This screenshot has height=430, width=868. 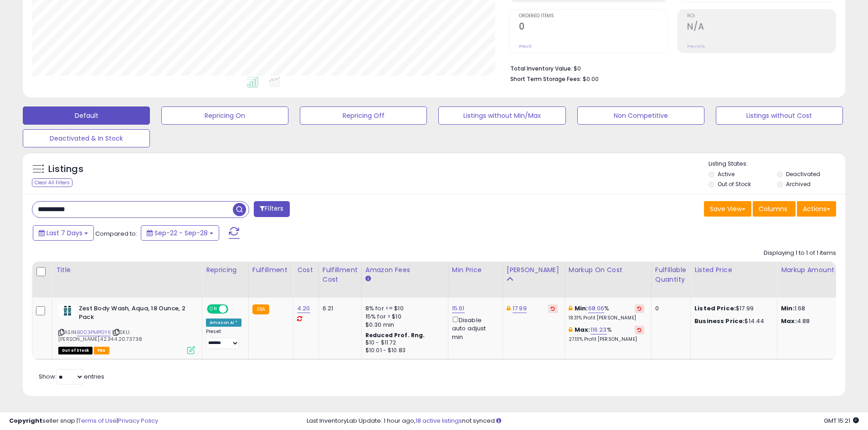 What do you see at coordinates (181, 233) in the screenshot?
I see `span: Sep-22 - Sep-28` at bounding box center [181, 233].